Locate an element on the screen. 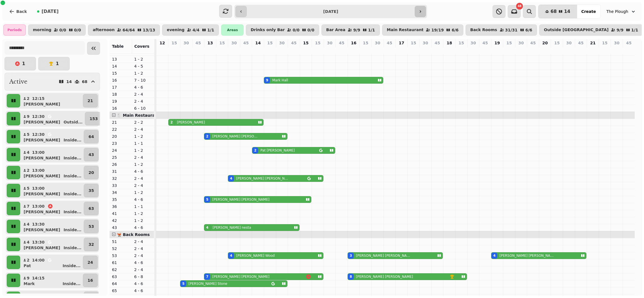 The image size is (644, 298). span: Table is located at coordinates (118, 46).